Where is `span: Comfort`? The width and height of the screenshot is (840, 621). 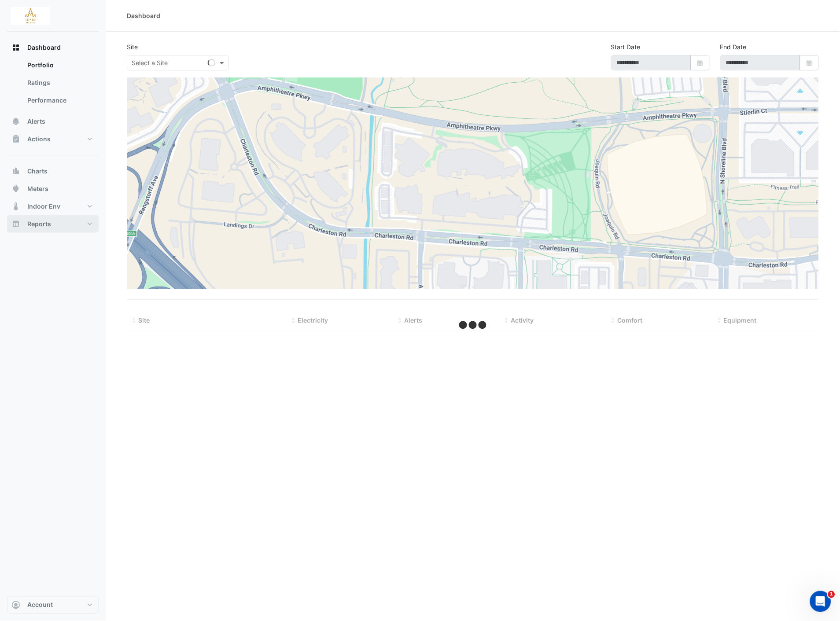
span: Comfort is located at coordinates (630, 320).